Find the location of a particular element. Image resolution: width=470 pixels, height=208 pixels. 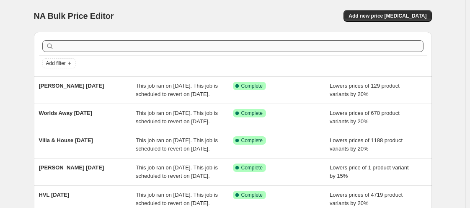

span: Lowers prices of 129 product variants by 20% is located at coordinates (364, 90).